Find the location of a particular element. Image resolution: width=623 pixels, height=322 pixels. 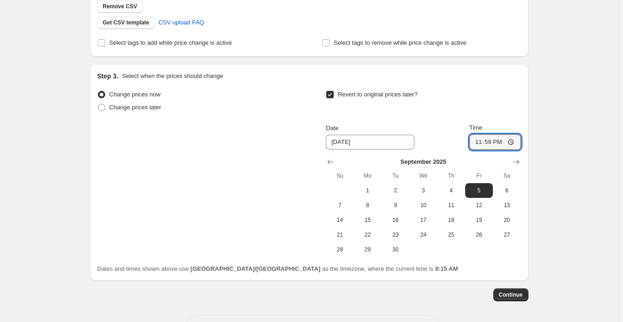

span: 10 is located at coordinates (423, 205).